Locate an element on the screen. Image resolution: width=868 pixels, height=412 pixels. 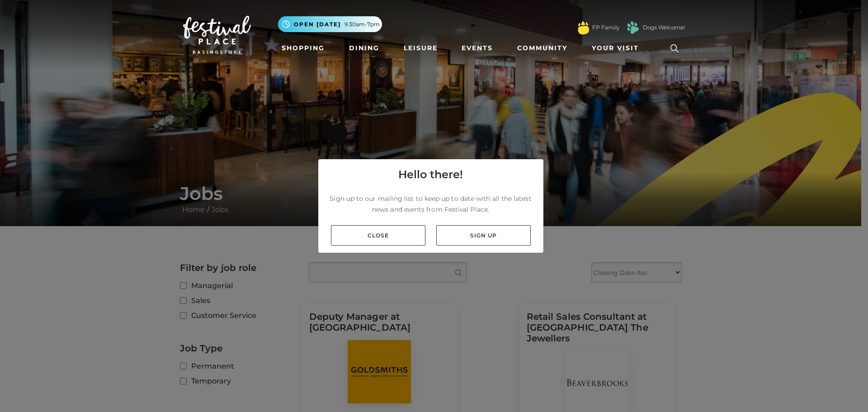
a: Events is located at coordinates (477, 48).